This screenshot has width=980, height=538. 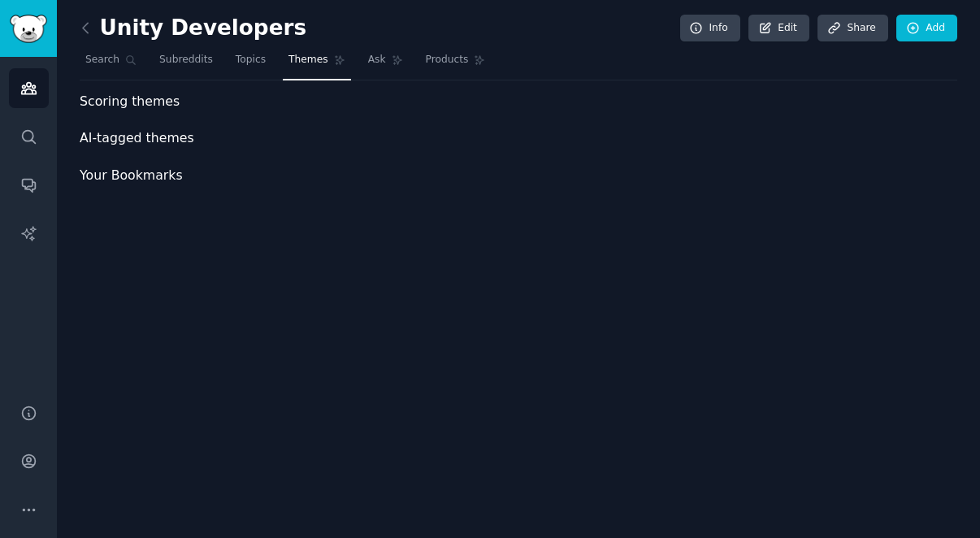 I want to click on span: Topics, so click(x=250, y=60).